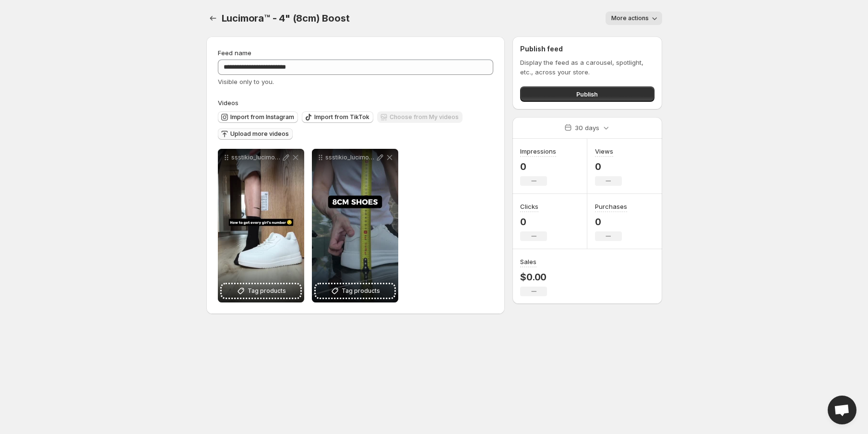 The width and height of the screenshot is (868, 434). I want to click on span: Import from TikTok, so click(341, 117).